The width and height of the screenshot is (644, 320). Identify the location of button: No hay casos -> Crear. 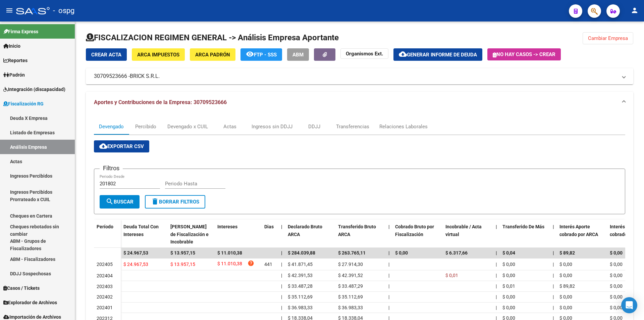
(524, 54).